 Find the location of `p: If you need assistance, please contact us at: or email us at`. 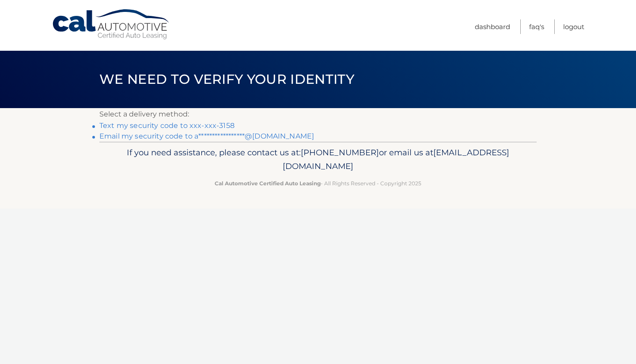

p: If you need assistance, please contact us at: or email us at is located at coordinates (318, 160).